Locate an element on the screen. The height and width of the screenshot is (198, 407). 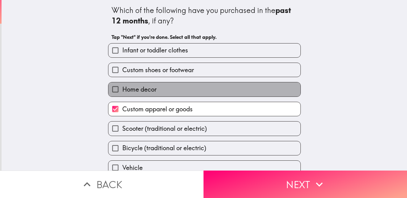
b: past 12 months is located at coordinates (202, 15).